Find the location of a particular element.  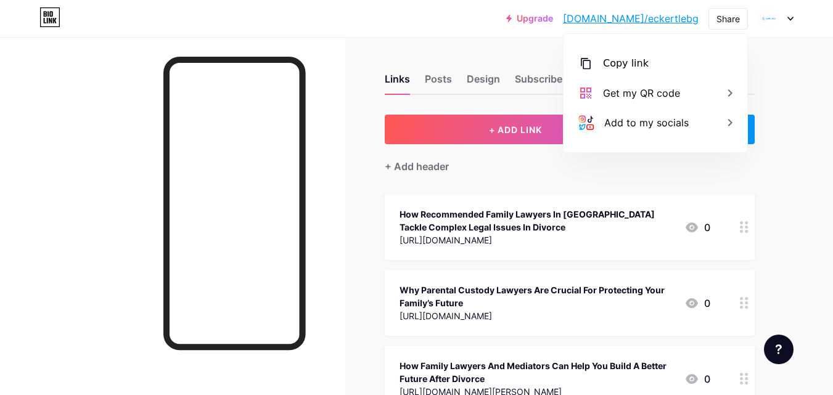

img: eckert legal is located at coordinates (769, 18).